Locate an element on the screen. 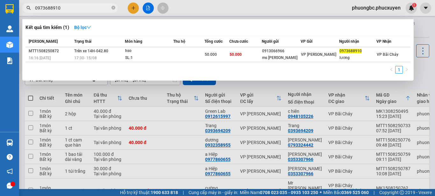  li: Next Page is located at coordinates (406, 70).